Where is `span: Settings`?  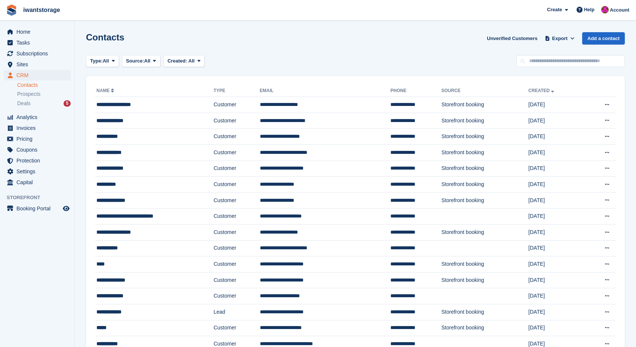 span: Settings is located at coordinates (39, 171).